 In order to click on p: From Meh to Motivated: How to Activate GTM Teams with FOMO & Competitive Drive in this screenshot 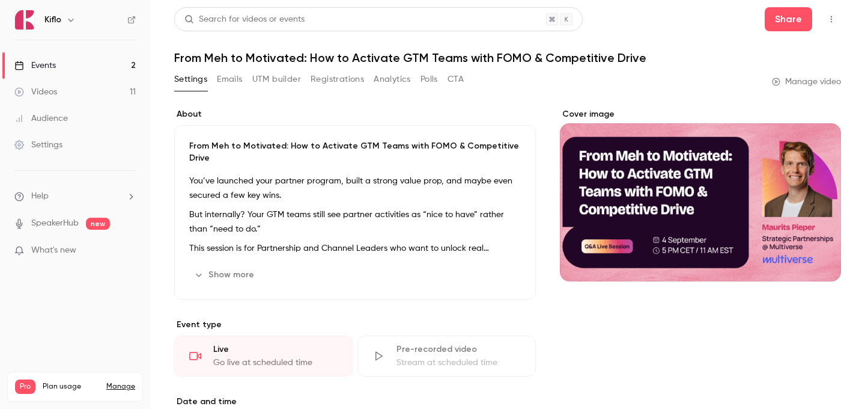, I will do `click(355, 152)`.